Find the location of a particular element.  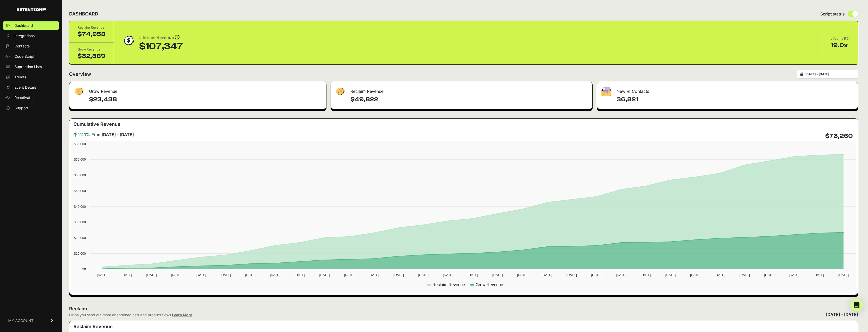

text: Reclaim Revenue is located at coordinates (449, 285).